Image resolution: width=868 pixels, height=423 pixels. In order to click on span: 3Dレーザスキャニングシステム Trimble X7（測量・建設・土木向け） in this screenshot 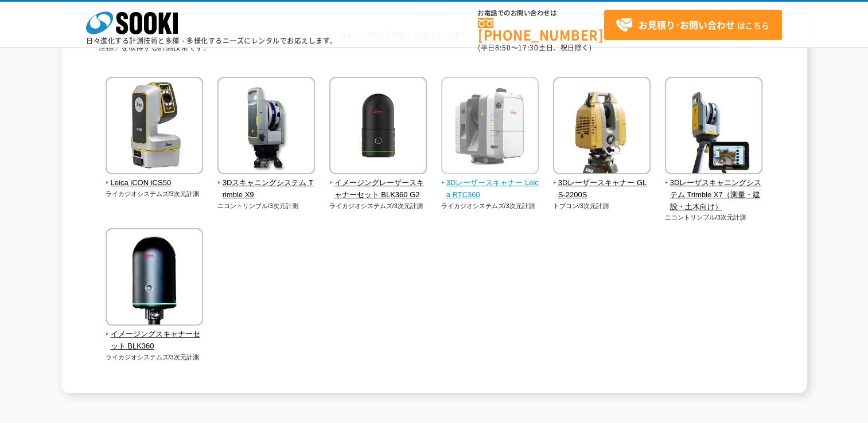, I will do `click(713, 195)`.